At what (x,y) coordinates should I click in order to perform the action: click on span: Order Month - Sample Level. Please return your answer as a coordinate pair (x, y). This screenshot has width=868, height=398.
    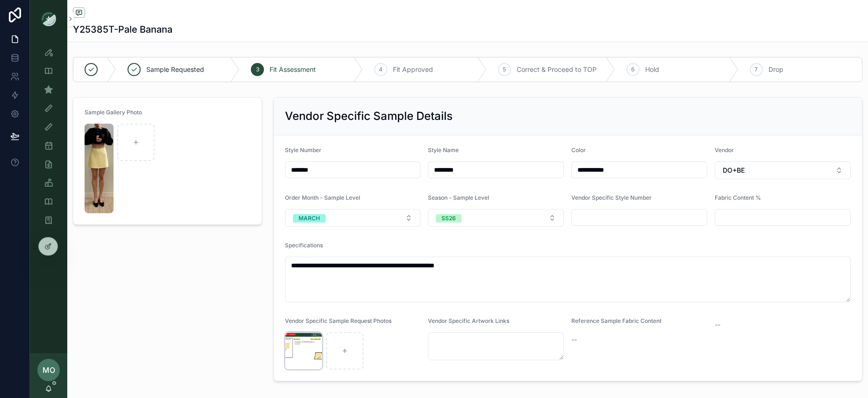
    Looking at the image, I should click on (322, 197).